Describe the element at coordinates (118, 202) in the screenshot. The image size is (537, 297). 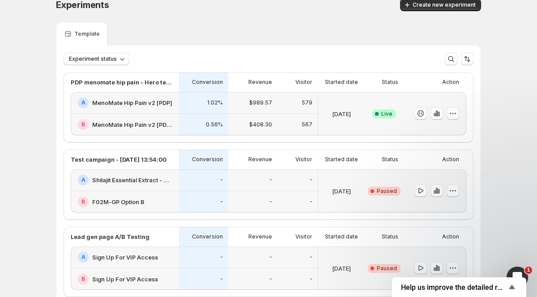
I see `h2: F02M-GP Option B` at that location.